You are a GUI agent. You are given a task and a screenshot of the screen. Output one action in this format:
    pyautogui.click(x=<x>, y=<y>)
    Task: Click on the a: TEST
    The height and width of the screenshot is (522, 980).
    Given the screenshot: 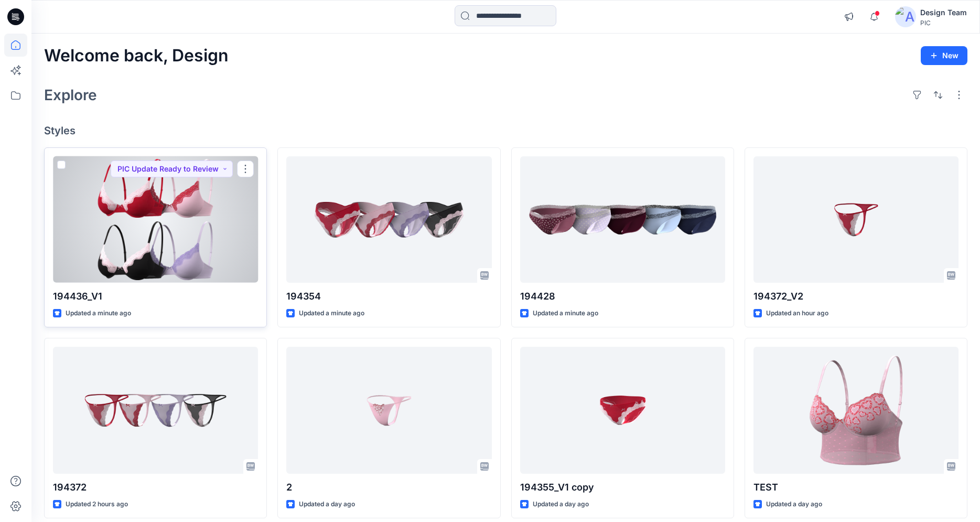 What is the action you would take?
    pyautogui.click(x=856, y=409)
    